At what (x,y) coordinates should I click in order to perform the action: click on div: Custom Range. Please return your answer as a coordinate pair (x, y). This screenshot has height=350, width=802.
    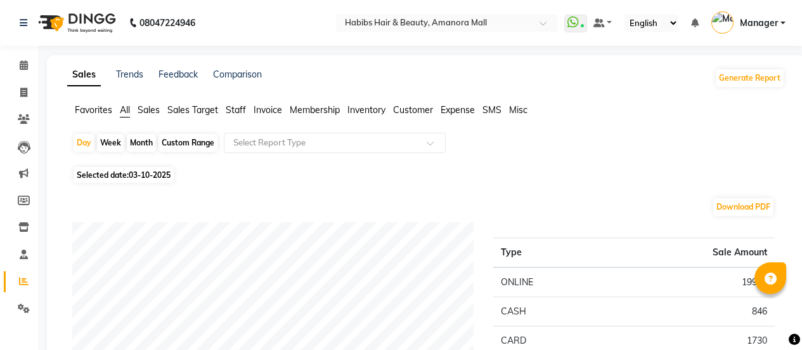
    Looking at the image, I should click on (188, 143).